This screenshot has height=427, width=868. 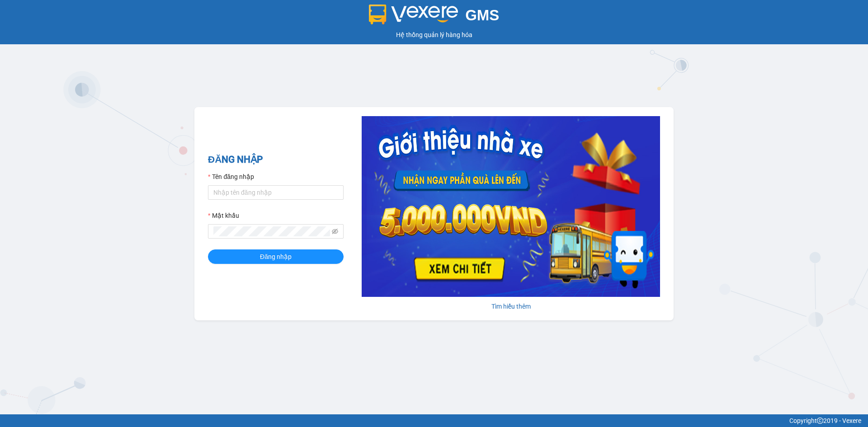 What do you see at coordinates (414, 15) in the screenshot?
I see `img: logo 2` at bounding box center [414, 15].